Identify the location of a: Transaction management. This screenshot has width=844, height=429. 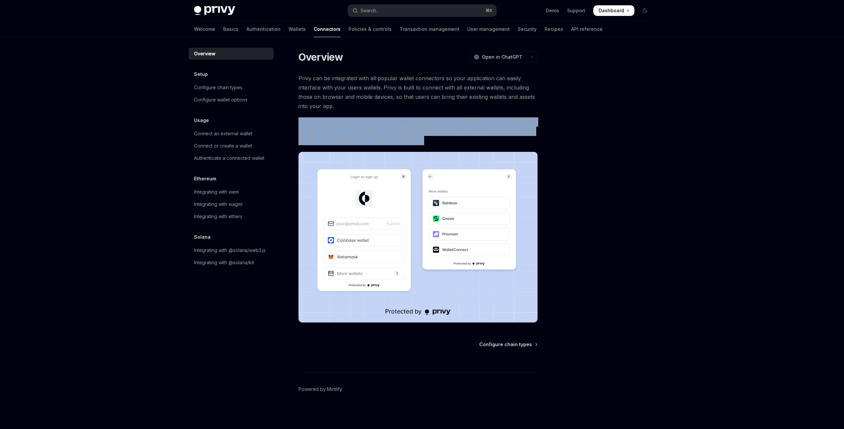
(430, 29).